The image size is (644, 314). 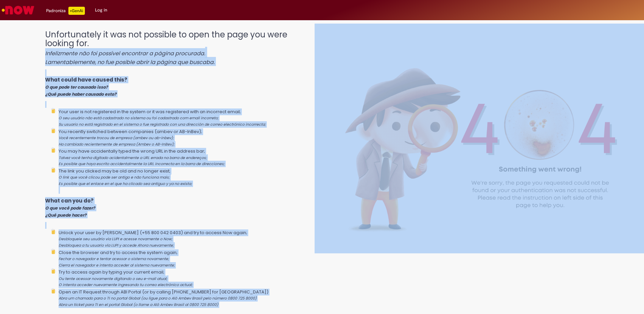 I want to click on li: The link you clicked may be old and no longer exist;, so click(x=186, y=177).